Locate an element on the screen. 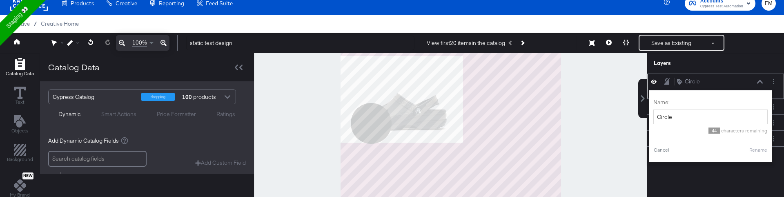  button: Save as Existing is located at coordinates (671, 43).